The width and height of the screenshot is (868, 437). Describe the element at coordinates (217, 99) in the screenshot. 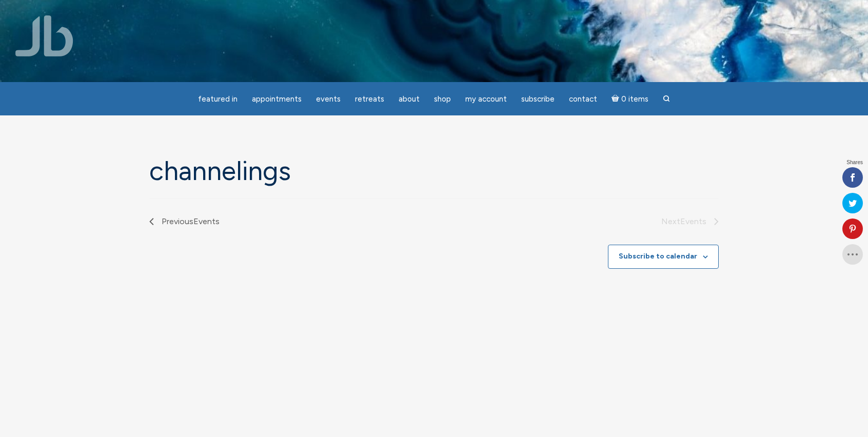

I see `a: featured in` at that location.